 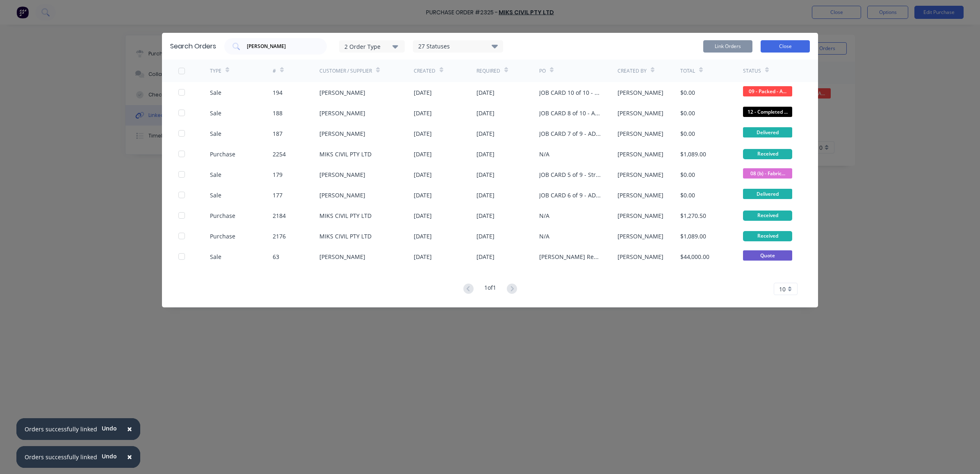 What do you see at coordinates (490, 289) in the screenshot?
I see `div: 1 of 1` at bounding box center [490, 289].